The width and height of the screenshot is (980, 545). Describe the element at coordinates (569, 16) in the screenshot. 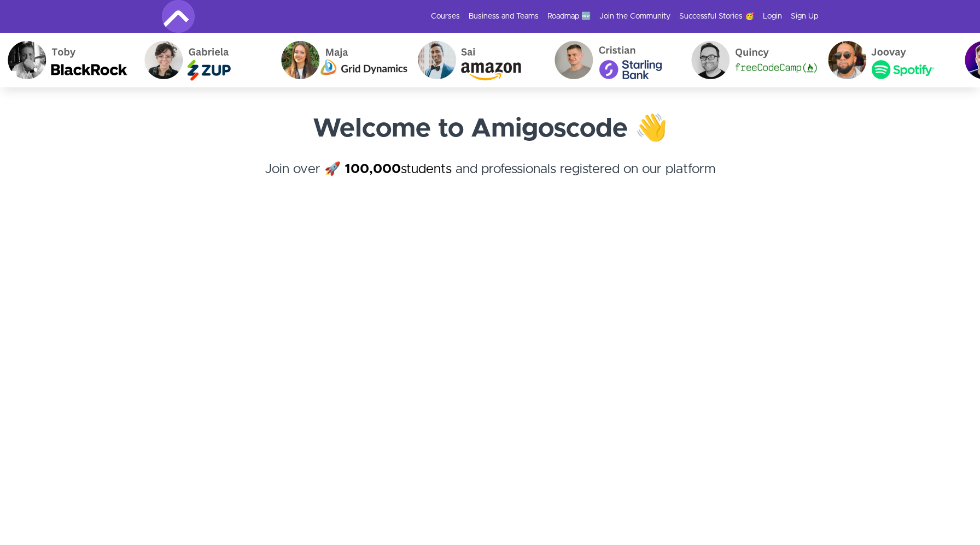

I see `a: Roadmap 🆕` at that location.